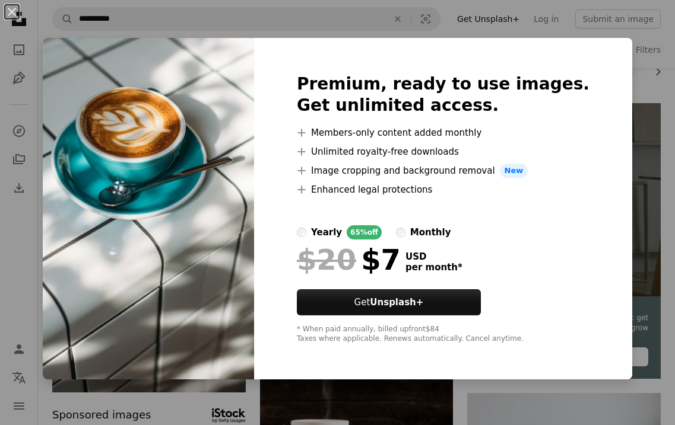 This screenshot has height=425, width=675. Describe the element at coordinates (326, 260) in the screenshot. I see `span: $20` at that location.